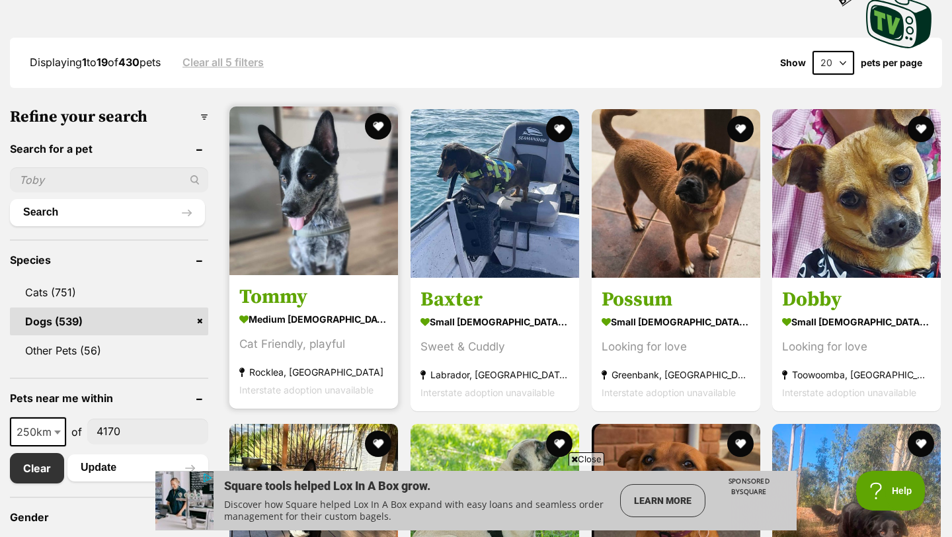 The width and height of the screenshot is (952, 537). I want to click on button: Search, so click(107, 212).